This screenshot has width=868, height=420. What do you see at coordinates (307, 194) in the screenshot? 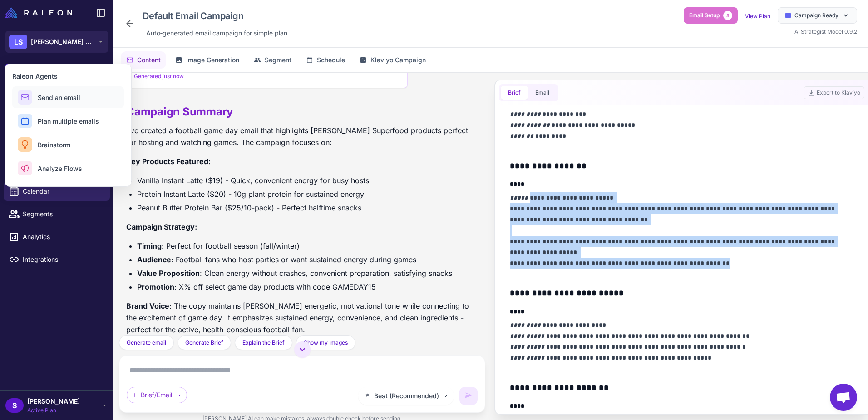
I see `li: Protein Instant Latte ($20) - 10g plant protein for sustained energy` at bounding box center [307, 194].